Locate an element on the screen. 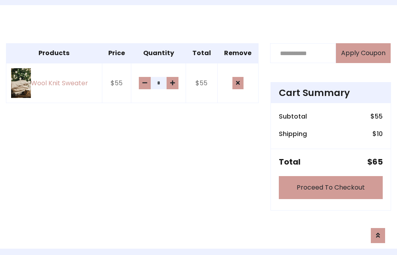 This screenshot has width=397, height=255. h4: Cart Summary is located at coordinates (331, 93).